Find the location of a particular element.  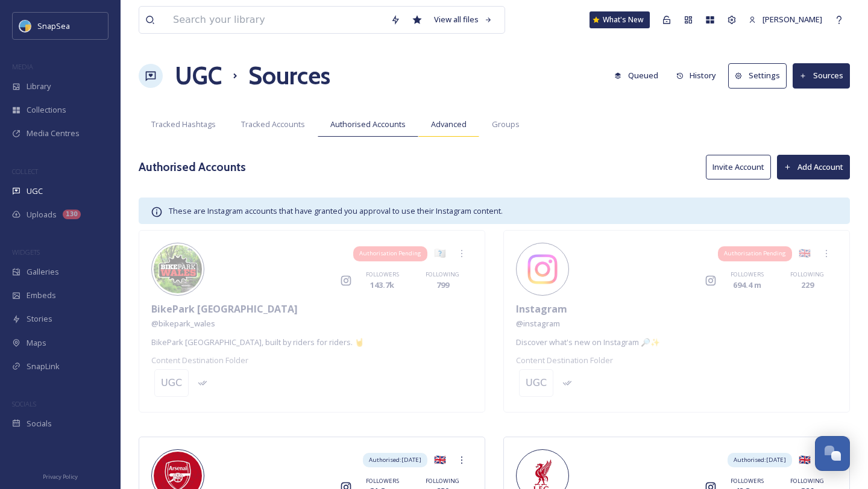

h1: Sources is located at coordinates (290, 76).